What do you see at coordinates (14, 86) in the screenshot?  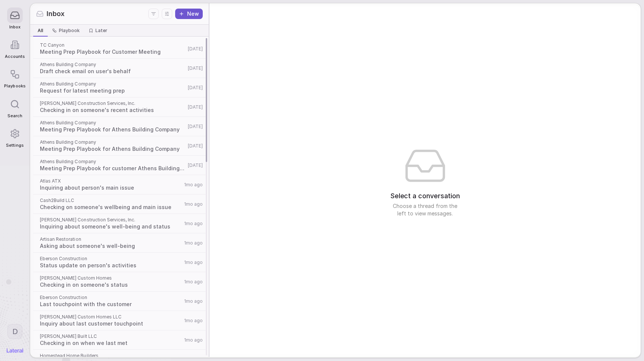 I see `span: Playbooks` at bounding box center [14, 86].